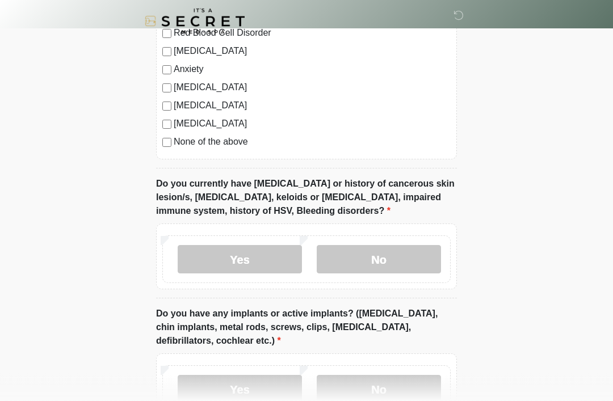 The height and width of the screenshot is (401, 613). What do you see at coordinates (378, 260) in the screenshot?
I see `label: No` at bounding box center [378, 260].